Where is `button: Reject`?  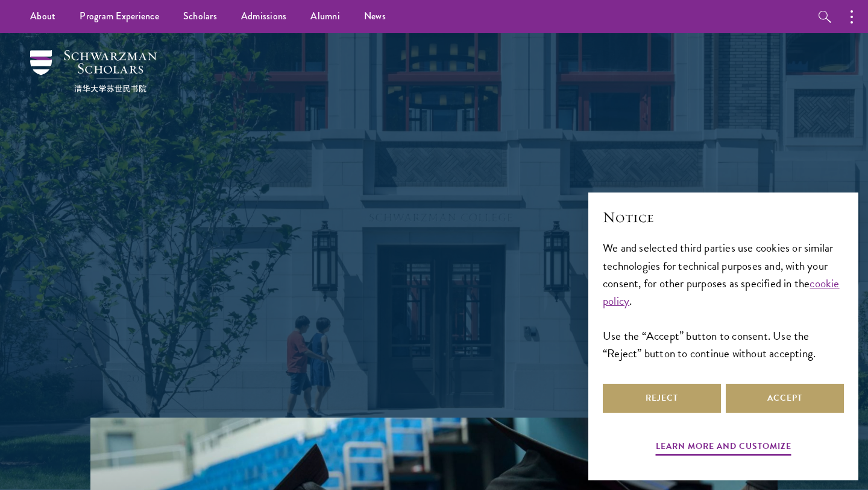
button: Reject is located at coordinates (662, 398).